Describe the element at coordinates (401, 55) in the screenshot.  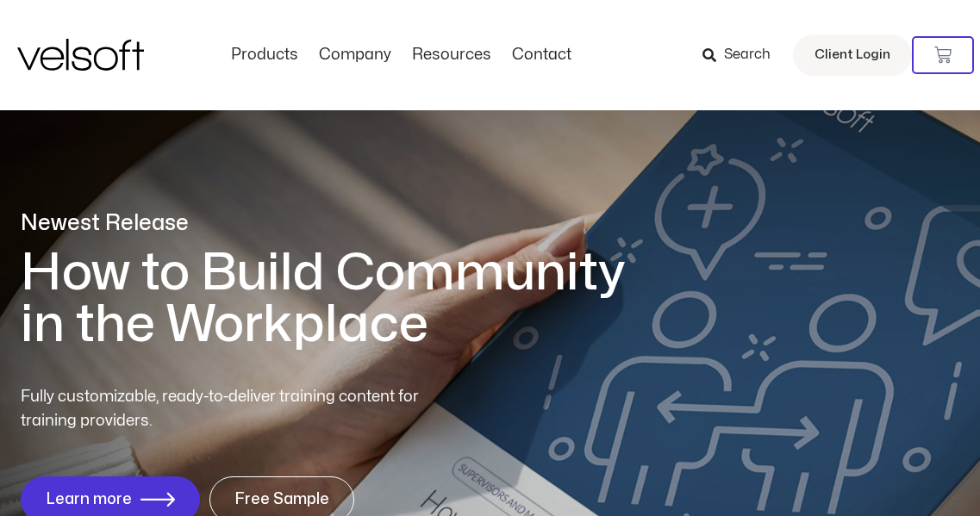
I see `nav: Menu` at that location.